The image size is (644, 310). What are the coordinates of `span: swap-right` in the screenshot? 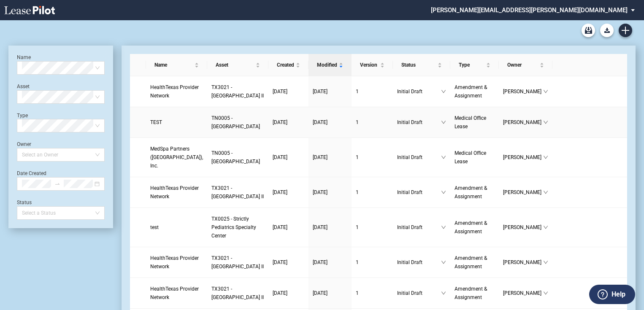 It's located at (58, 184).